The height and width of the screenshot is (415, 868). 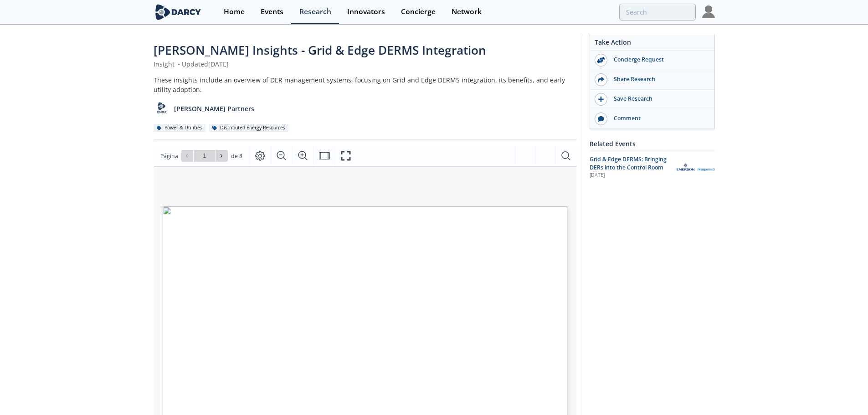 What do you see at coordinates (652, 44) in the screenshot?
I see `div: Take Action` at bounding box center [652, 44].